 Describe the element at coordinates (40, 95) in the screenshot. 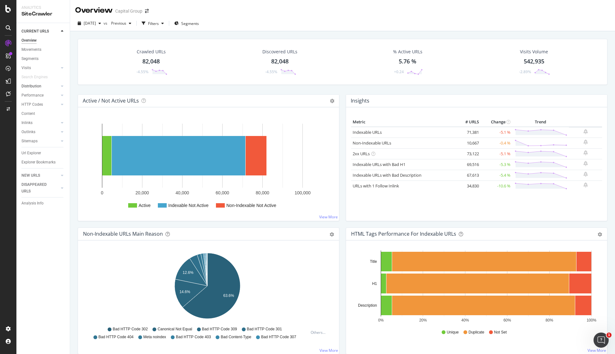

I see `a: Performance` at that location.